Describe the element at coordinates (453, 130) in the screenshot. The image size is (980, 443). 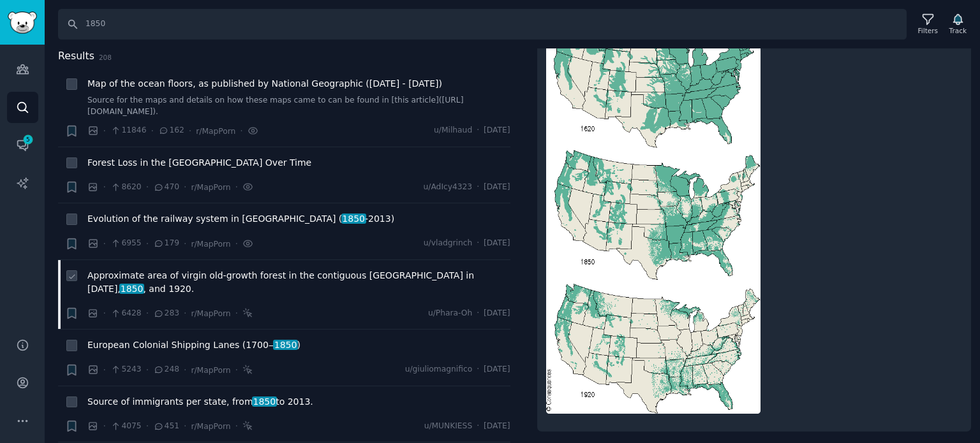
I see `span: u/Milhaud` at that location.